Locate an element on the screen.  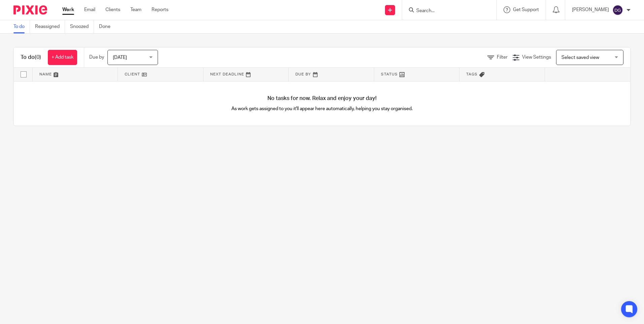
span: Get Support is located at coordinates (525, 10).